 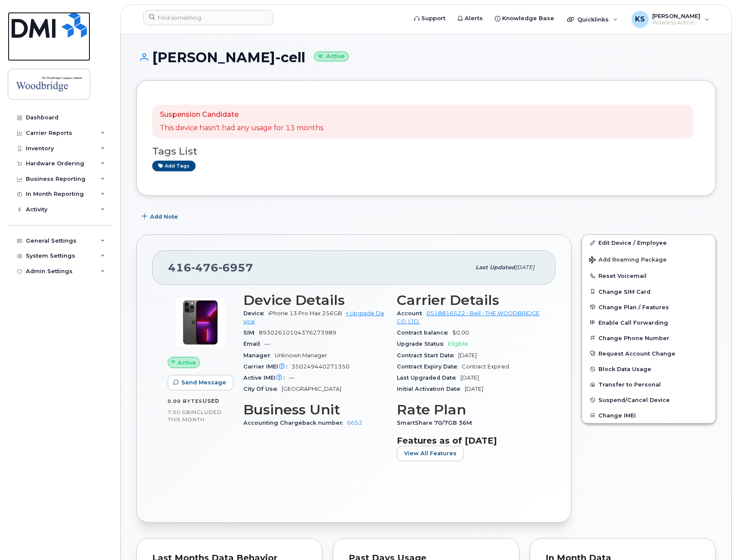 I want to click on span: City Of Use, so click(x=262, y=389).